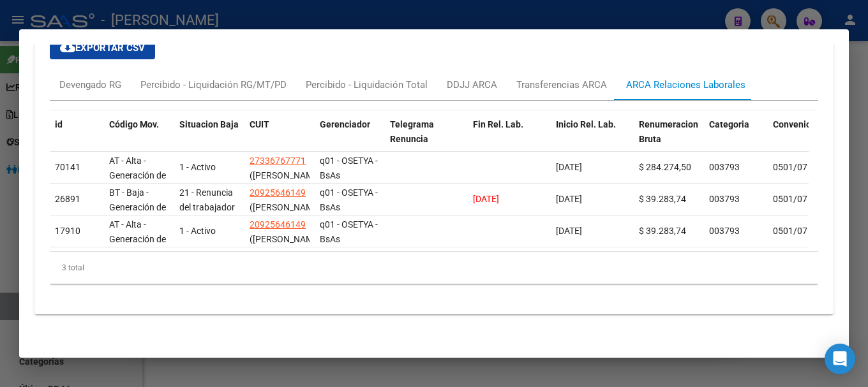 The height and width of the screenshot is (387, 868). What do you see at coordinates (102, 48) in the screenshot?
I see `span: Exportar CSV` at bounding box center [102, 48].